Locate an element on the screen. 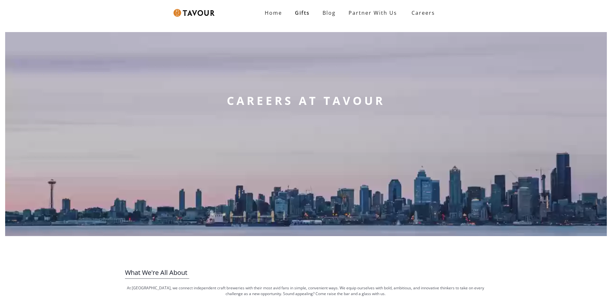 The height and width of the screenshot is (306, 612). strong: Home is located at coordinates (273, 13).